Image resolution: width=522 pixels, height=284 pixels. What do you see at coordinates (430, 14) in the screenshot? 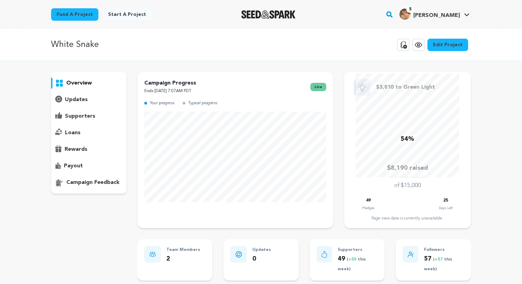
I see `div: Holly W.'s Profile` at bounding box center [430, 14].